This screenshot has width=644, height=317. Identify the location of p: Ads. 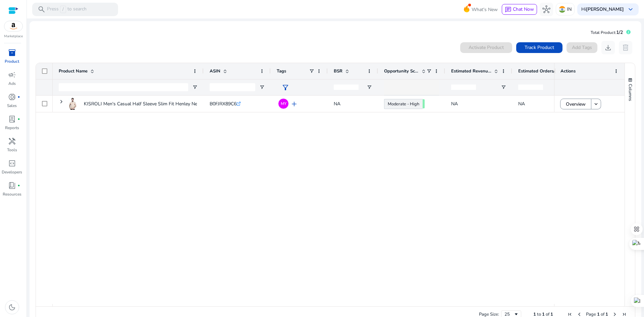
(12, 84).